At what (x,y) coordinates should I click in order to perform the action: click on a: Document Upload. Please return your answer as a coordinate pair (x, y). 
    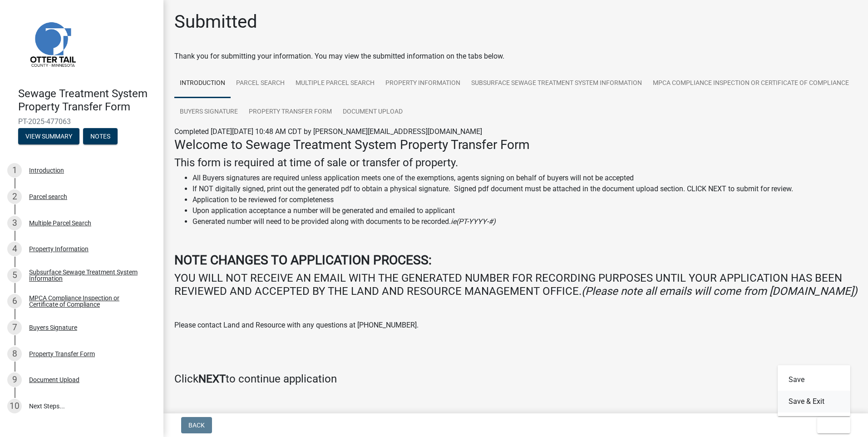
    Looking at the image, I should click on (373, 113).